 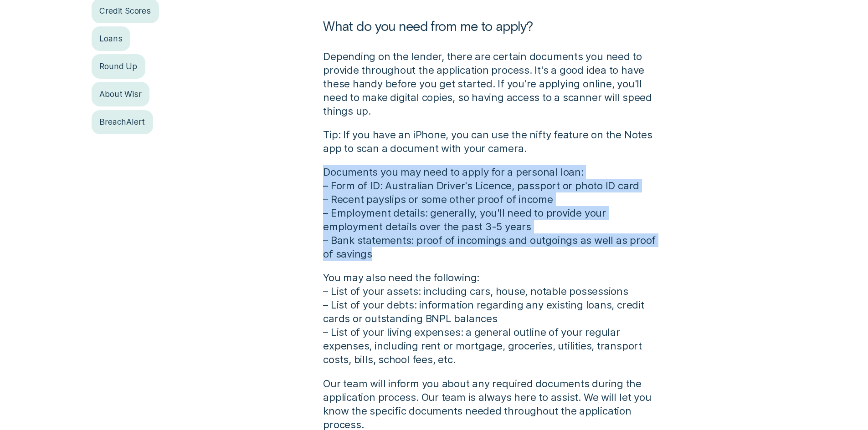 What do you see at coordinates (121, 94) in the screenshot?
I see `a: About Wisr` at bounding box center [121, 94].